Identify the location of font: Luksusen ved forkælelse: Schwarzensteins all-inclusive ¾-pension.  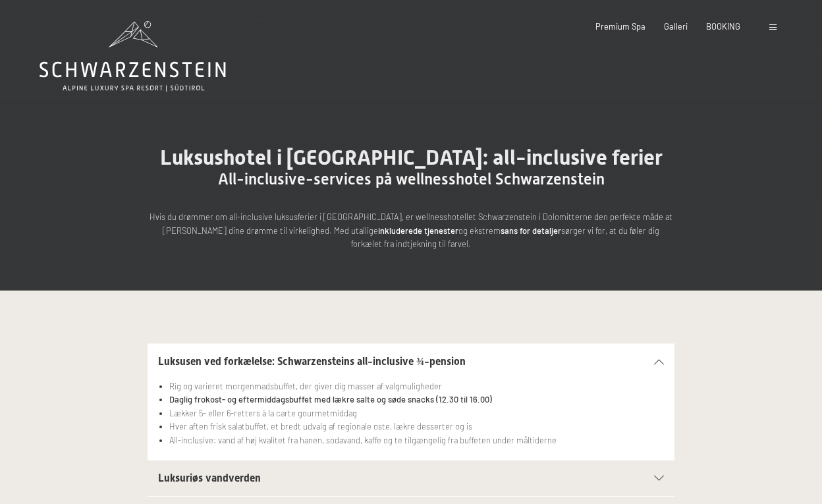
(312, 361).